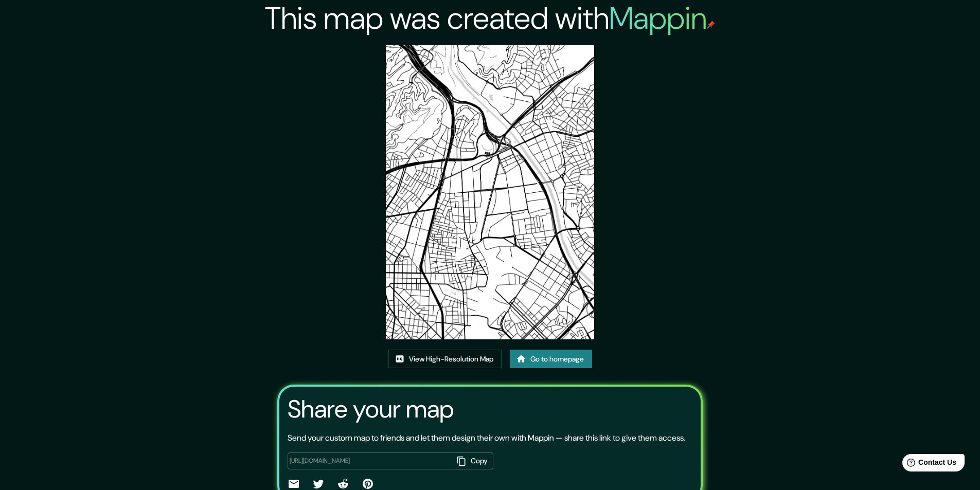  Describe the element at coordinates (370, 409) in the screenshot. I see `h3: Share your map` at that location.